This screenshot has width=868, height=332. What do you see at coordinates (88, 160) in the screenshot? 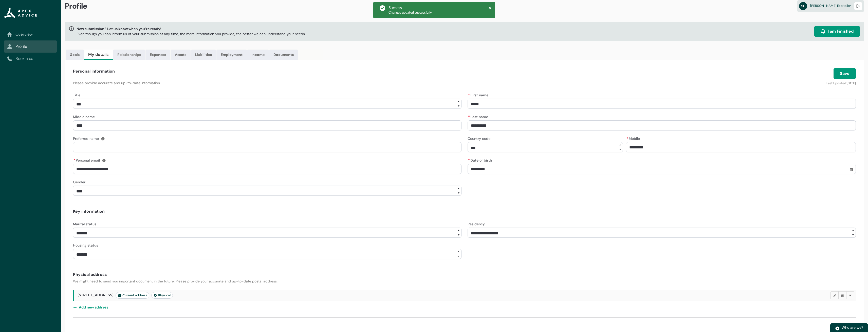
I see `label: Personal email` at bounding box center [88, 160].